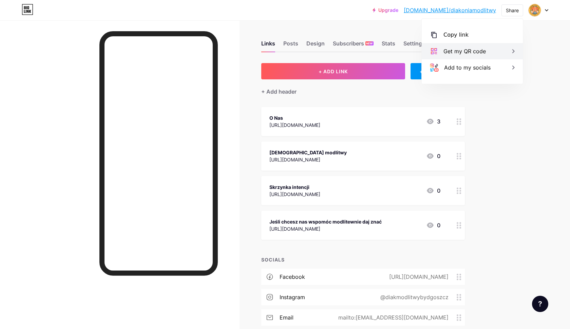 Image resolution: width=570 pixels, height=329 pixels. I want to click on div: + Add header, so click(279, 92).